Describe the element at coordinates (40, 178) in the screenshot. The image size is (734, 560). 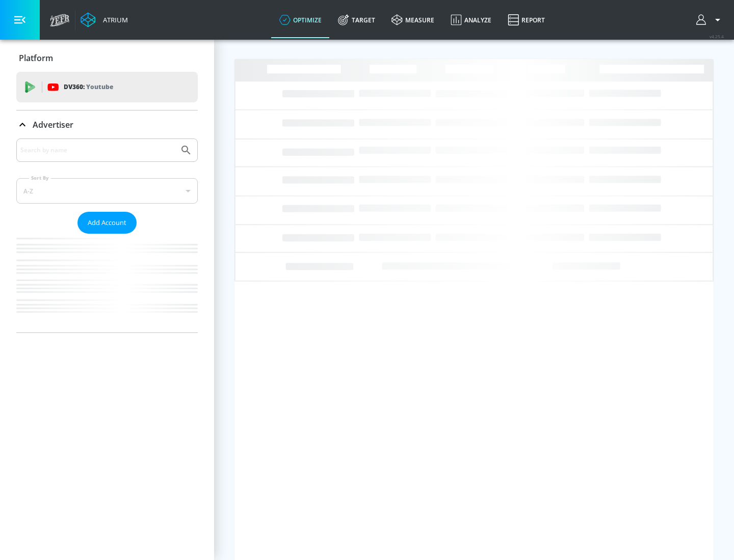
I see `label: Sort By` at that location.